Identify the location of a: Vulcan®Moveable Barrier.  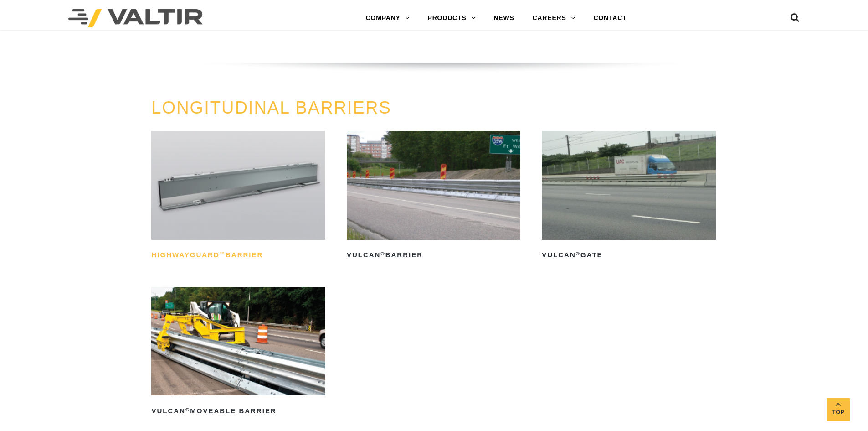
(238, 353).